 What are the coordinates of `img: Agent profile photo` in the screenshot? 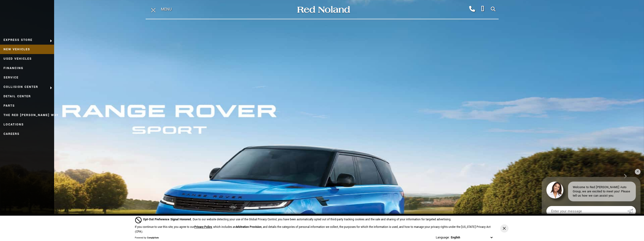 It's located at (554, 190).